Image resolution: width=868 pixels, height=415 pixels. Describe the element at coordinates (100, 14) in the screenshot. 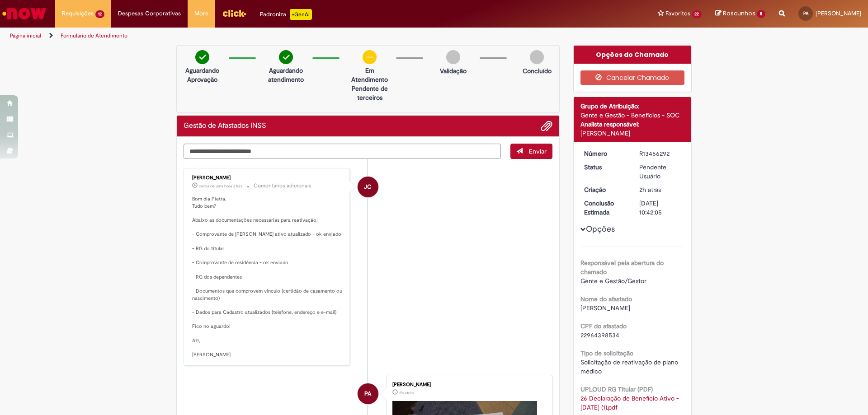

I see `span: 12` at that location.